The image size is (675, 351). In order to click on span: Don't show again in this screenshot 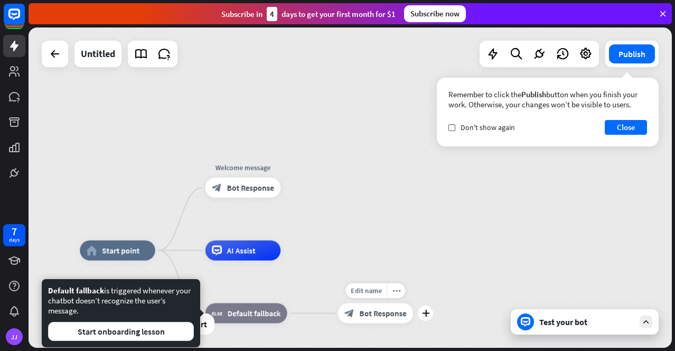, I will do `click(488, 127)`.